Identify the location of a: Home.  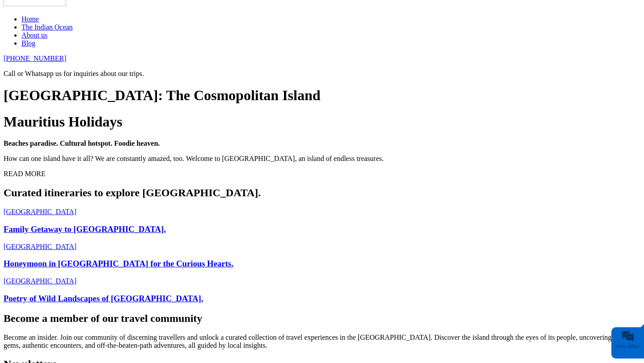
(30, 19).